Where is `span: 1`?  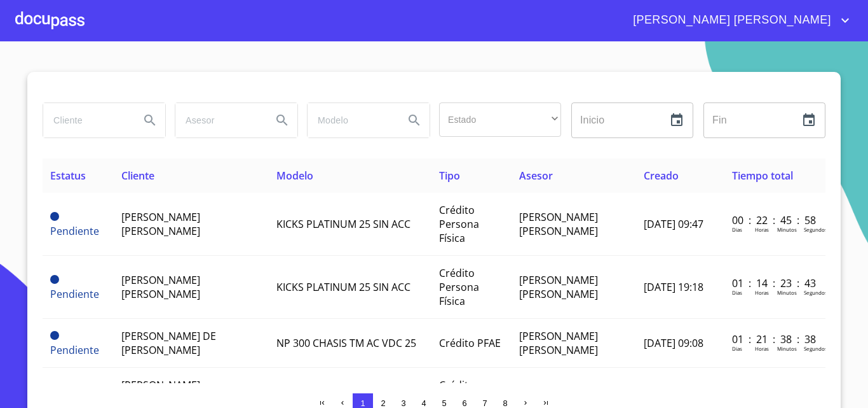 span: 1 is located at coordinates (362, 403).